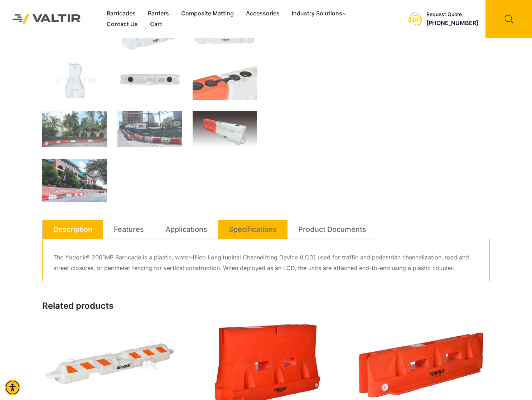 This screenshot has width=532, height=400. What do you see at coordinates (46, 19) in the screenshot?
I see `img: Valtir Rentals` at bounding box center [46, 19].